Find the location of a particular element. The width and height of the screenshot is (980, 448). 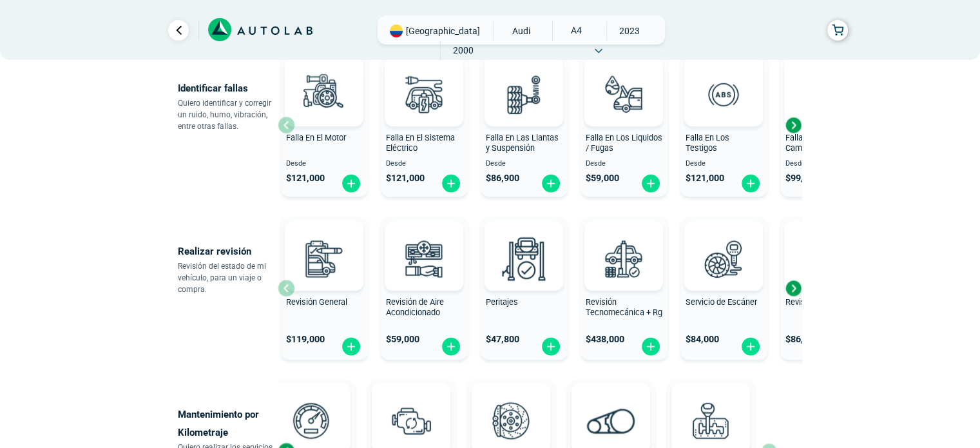

img: diagnostic_engine-v3.svg is located at coordinates (324, 94).